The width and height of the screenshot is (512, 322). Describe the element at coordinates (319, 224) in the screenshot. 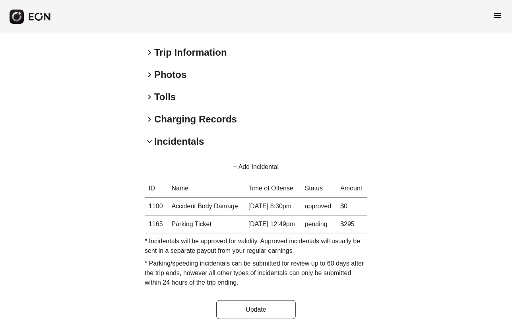

I see `td: pending` at that location.